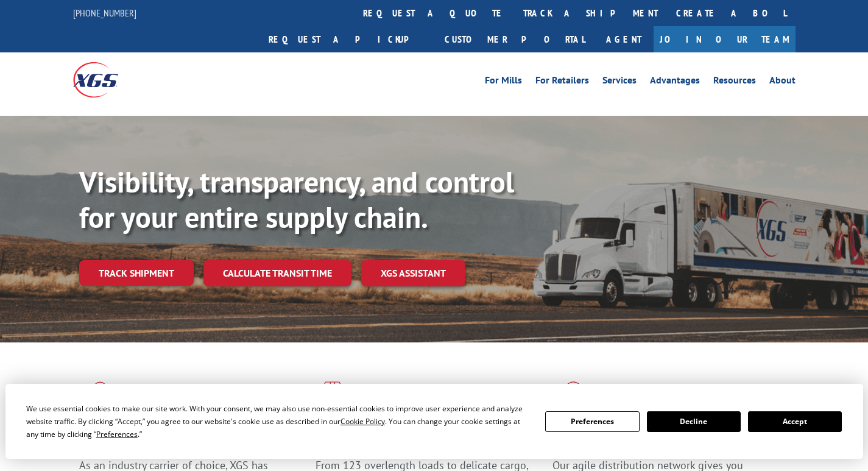  What do you see at coordinates (136, 273) in the screenshot?
I see `a: Track shipment` at bounding box center [136, 273].